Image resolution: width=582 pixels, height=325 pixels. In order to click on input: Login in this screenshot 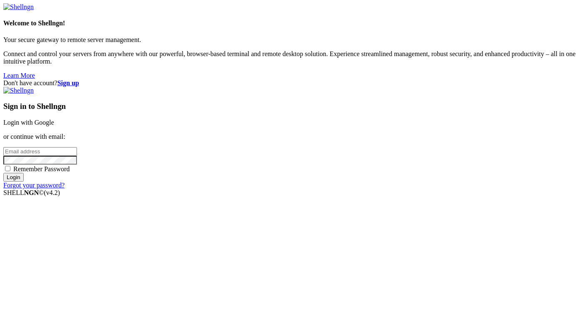, I will do `click(13, 177)`.